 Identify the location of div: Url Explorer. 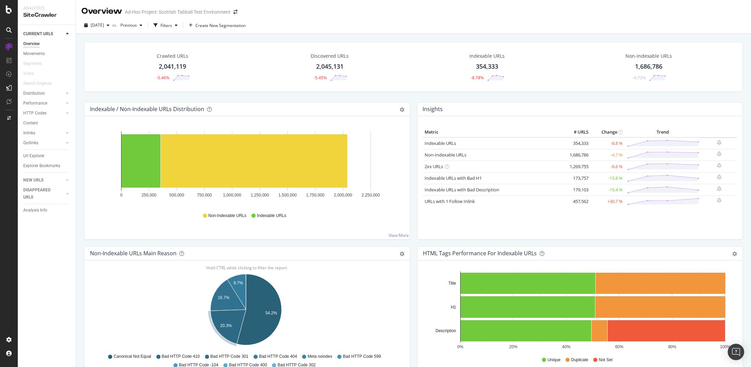
(34, 156).